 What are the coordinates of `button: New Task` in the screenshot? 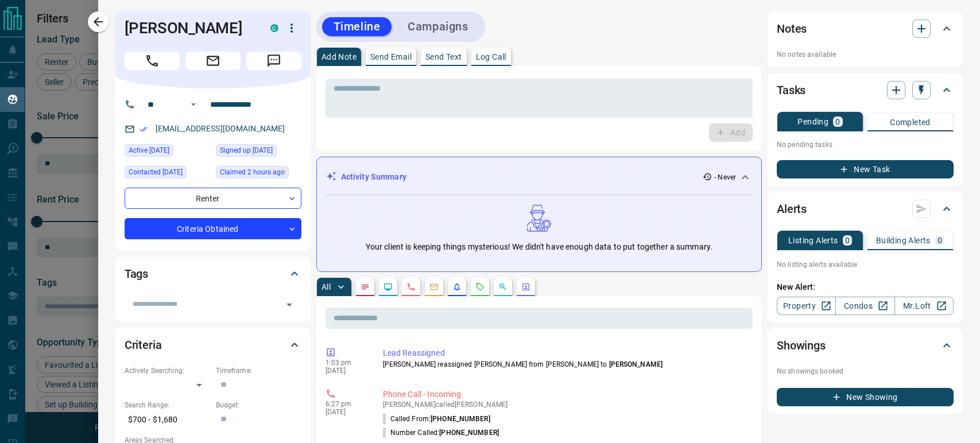 It's located at (865, 170).